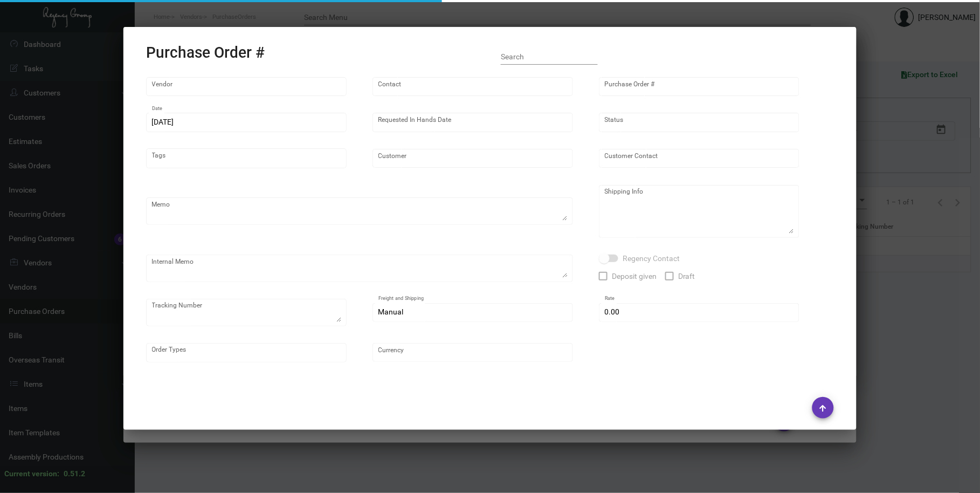  What do you see at coordinates (228, 392) in the screenshot?
I see `div: Notes` at bounding box center [228, 392].